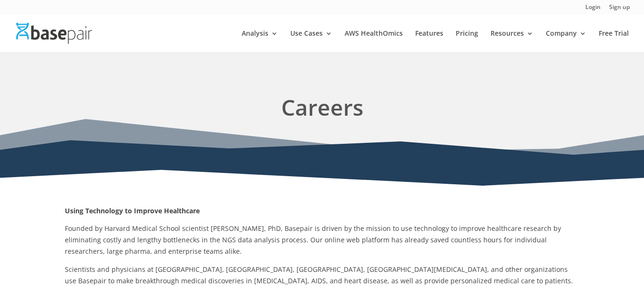 Image resolution: width=644 pixels, height=289 pixels. I want to click on a: Free Trial, so click(614, 41).